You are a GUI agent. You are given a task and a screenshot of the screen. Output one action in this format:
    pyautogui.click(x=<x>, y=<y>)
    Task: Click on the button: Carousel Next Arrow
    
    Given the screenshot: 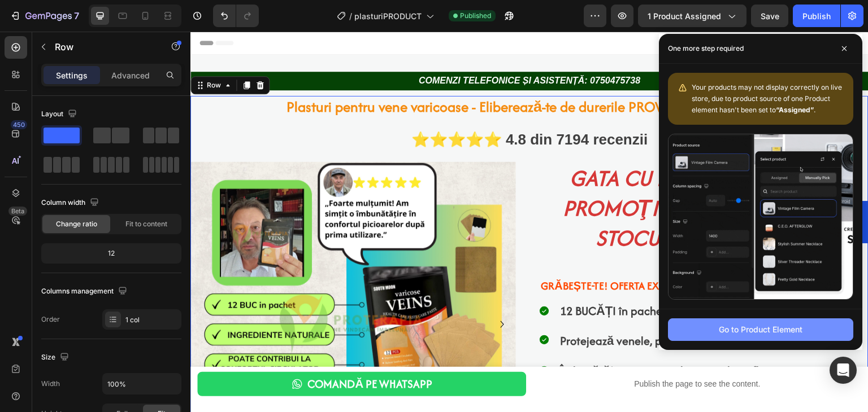 What is the action you would take?
    pyautogui.click(x=312, y=293)
    